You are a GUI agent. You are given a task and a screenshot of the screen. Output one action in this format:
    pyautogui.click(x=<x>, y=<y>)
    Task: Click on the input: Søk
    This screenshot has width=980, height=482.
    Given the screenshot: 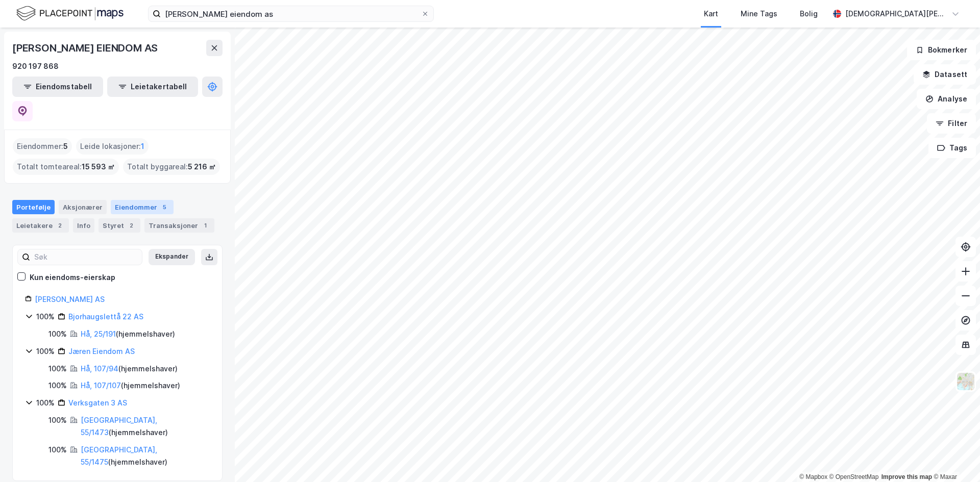 What is the action you would take?
    pyautogui.click(x=86, y=257)
    